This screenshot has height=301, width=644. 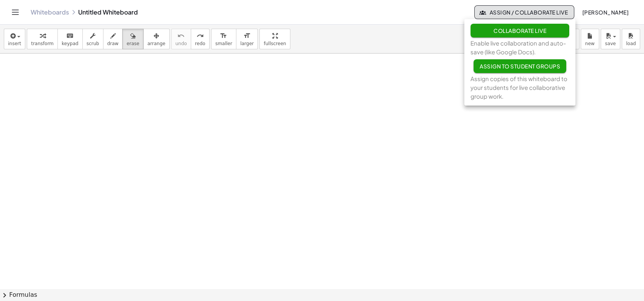 I want to click on span: fullscreen, so click(x=275, y=44).